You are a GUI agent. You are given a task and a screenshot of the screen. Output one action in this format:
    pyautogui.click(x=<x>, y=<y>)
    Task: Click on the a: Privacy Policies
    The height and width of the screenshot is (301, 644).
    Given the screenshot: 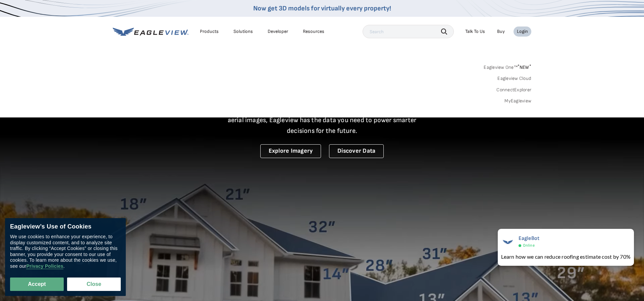 What is the action you would take?
    pyautogui.click(x=44, y=266)
    